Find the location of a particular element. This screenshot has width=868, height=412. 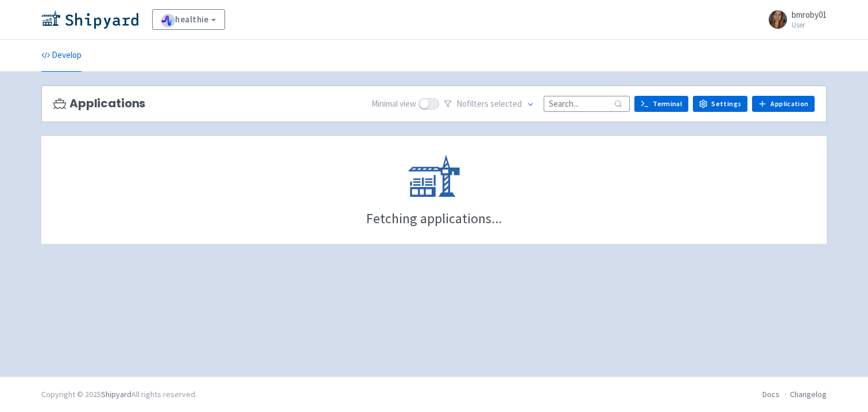

img: Shipyard logo is located at coordinates (90, 19).